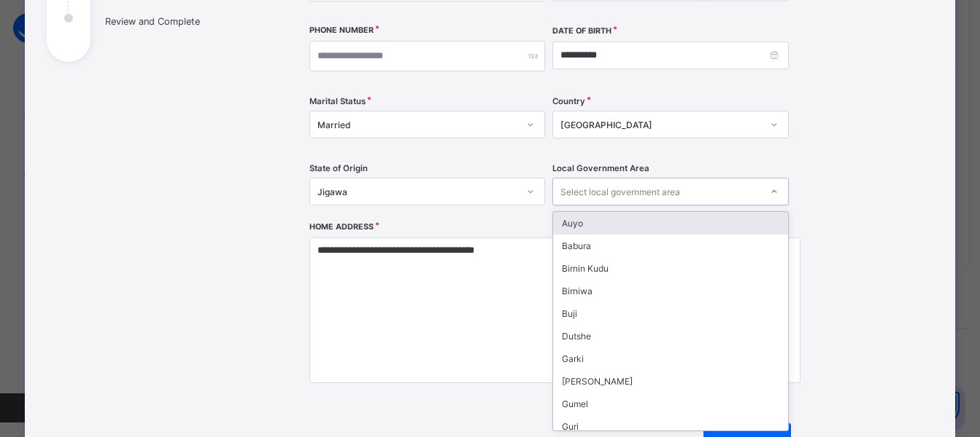  What do you see at coordinates (600, 169) in the screenshot?
I see `span: Local Government Area` at bounding box center [600, 169].